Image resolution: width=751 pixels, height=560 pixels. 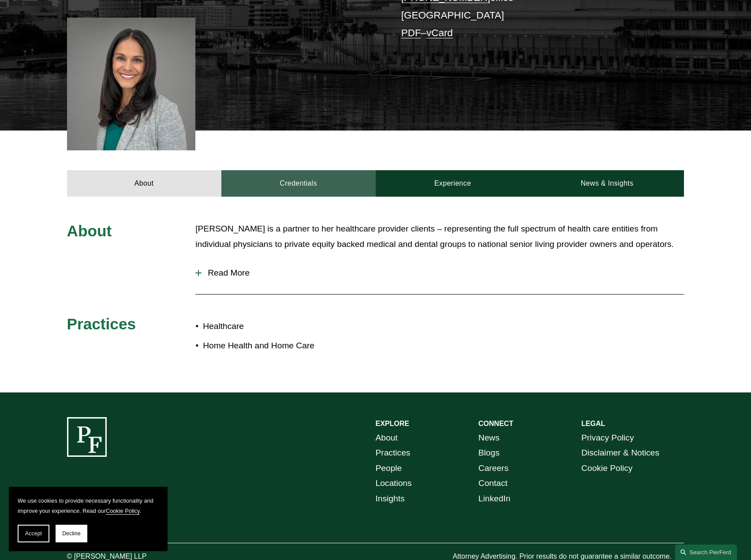 What do you see at coordinates (443, 273) in the screenshot?
I see `span: Read More` at bounding box center [443, 273].